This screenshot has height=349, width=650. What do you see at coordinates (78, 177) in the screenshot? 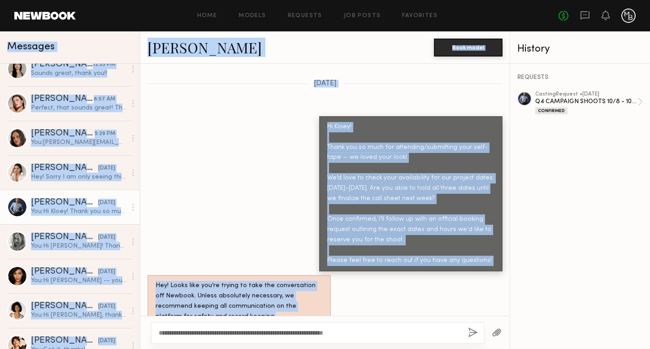
I see `div: Hey! Sorry I am only seeing this now. I am definitely interested. Is the shoot a few days?` at bounding box center [78, 177].